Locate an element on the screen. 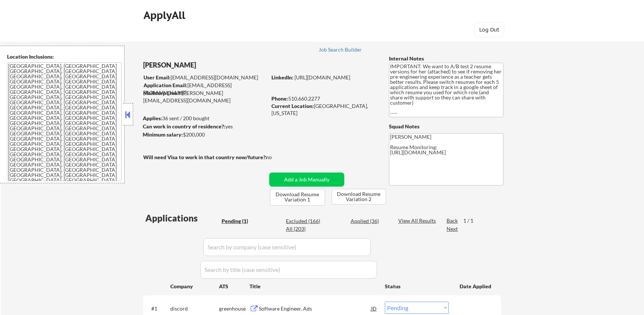 The image size is (644, 315). div: discord is located at coordinates (195, 309).